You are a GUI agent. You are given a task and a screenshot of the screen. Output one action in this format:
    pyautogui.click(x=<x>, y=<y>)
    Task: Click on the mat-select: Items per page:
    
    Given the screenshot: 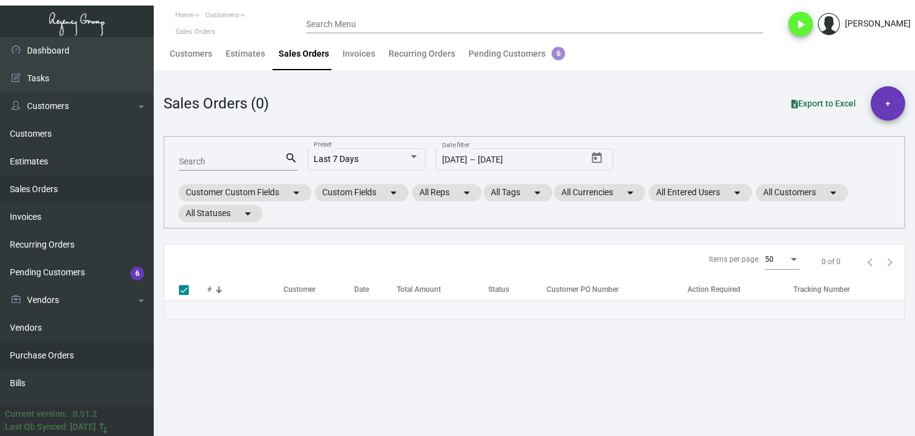 What is the action you would take?
    pyautogui.click(x=782, y=260)
    